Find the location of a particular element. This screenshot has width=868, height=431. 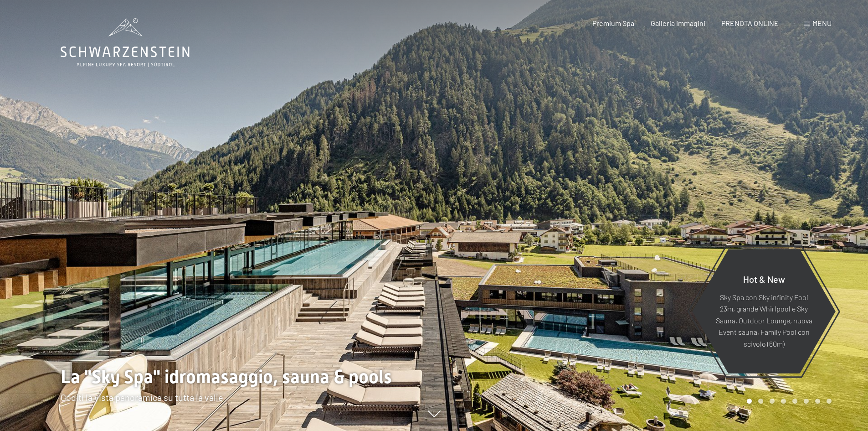

div: Carousel Page 4 is located at coordinates (783, 401).